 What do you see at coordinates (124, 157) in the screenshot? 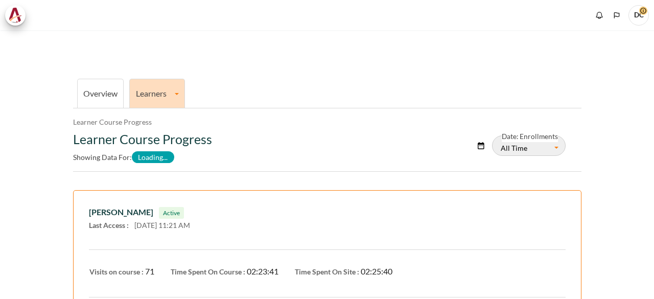
I see `label: Showing data for:` at bounding box center [124, 157].